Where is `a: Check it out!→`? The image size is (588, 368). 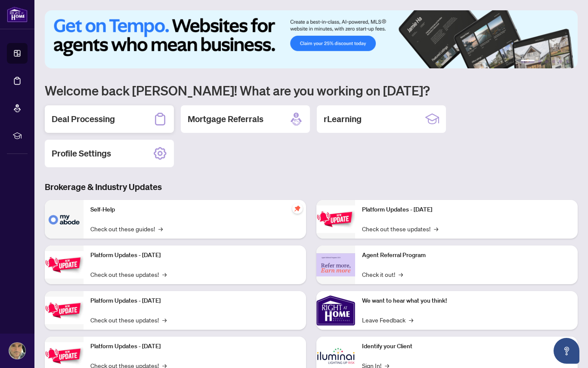 a: Check it out!→ is located at coordinates (382, 274).